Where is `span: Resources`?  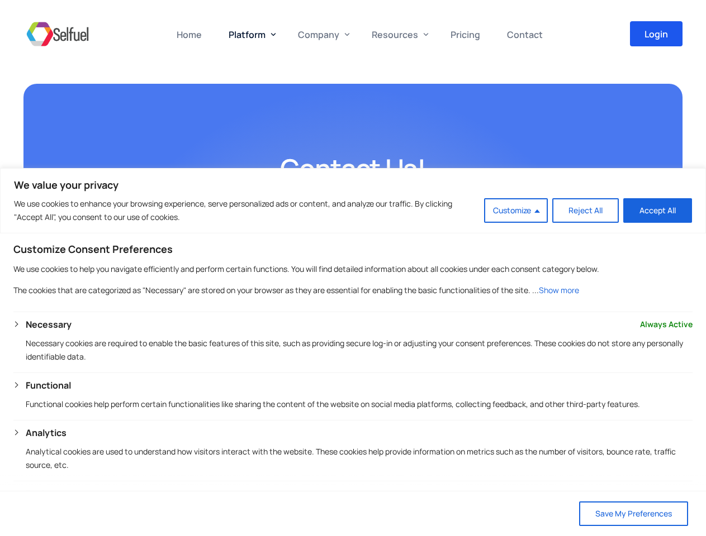
span: Resources is located at coordinates (394, 35).